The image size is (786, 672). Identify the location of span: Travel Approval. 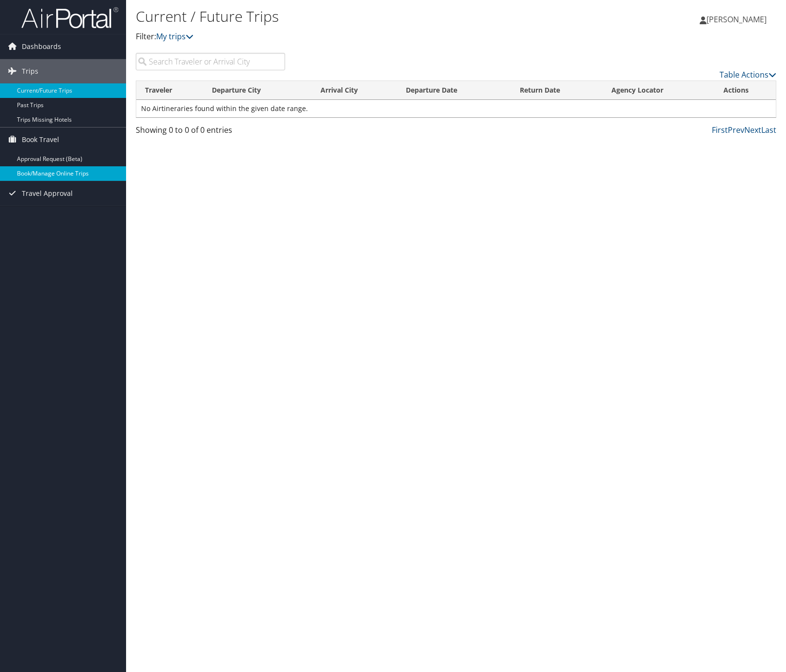
(47, 193).